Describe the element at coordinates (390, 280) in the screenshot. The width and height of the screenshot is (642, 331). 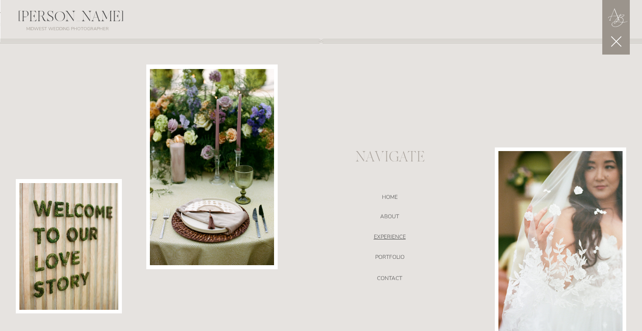
I see `nav: CONTACT` at that location.